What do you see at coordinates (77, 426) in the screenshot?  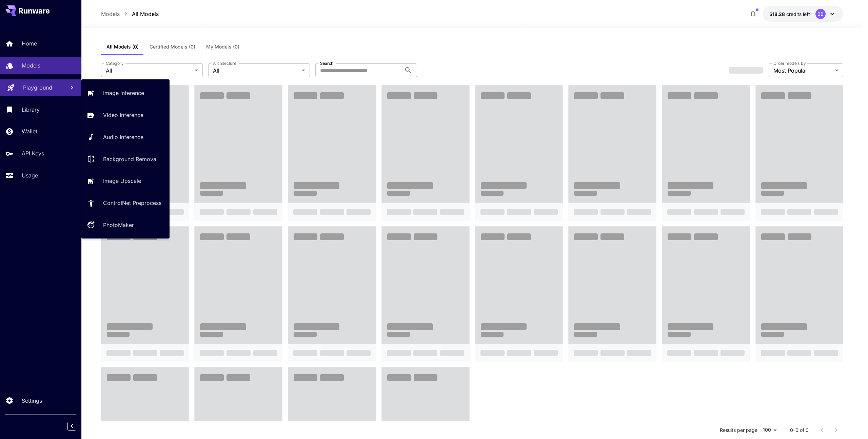 I see `div: Collapse sidebar` at bounding box center [77, 426].